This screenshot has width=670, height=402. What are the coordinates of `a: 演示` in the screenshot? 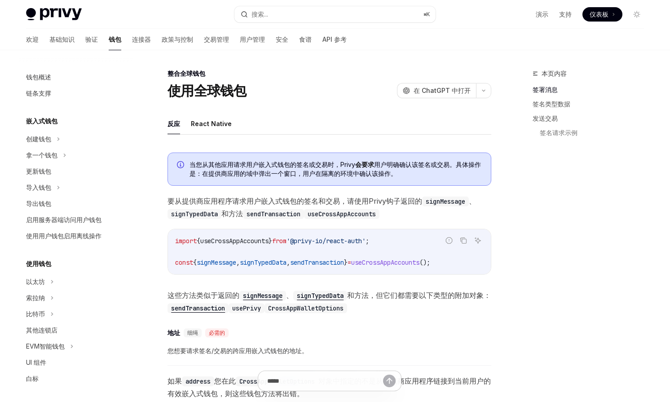 It's located at (542, 14).